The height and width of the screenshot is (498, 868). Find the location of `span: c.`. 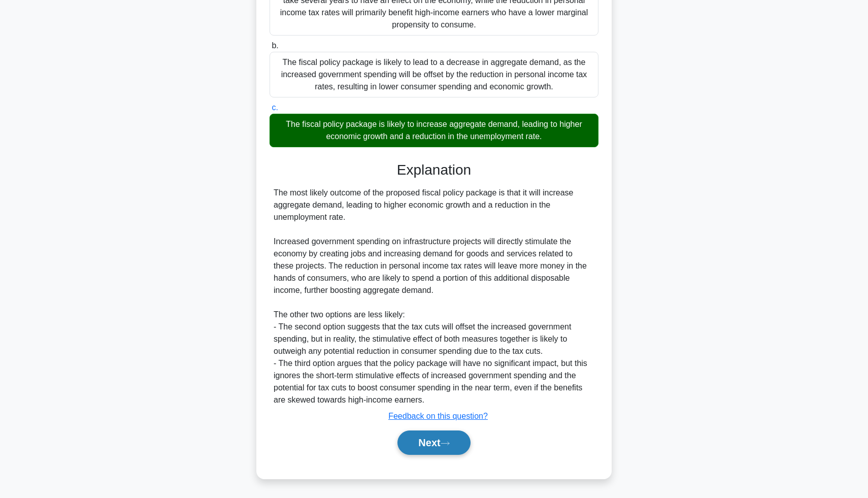

span: c. is located at coordinates (275, 107).